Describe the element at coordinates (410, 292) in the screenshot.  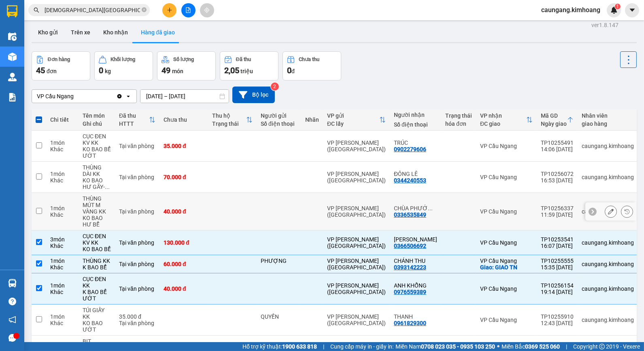
I see `div: 0976559389` at that location.